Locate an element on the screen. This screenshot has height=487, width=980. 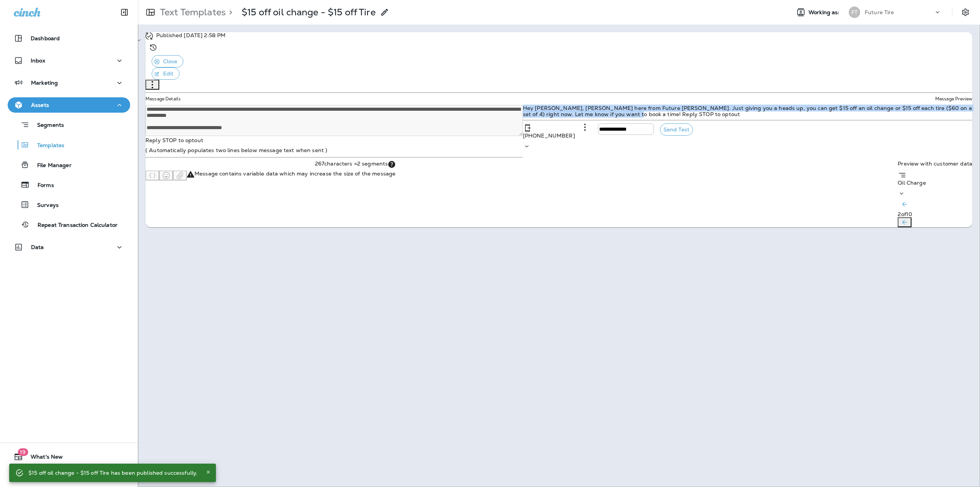
button: Segments is located at coordinates (69, 124).